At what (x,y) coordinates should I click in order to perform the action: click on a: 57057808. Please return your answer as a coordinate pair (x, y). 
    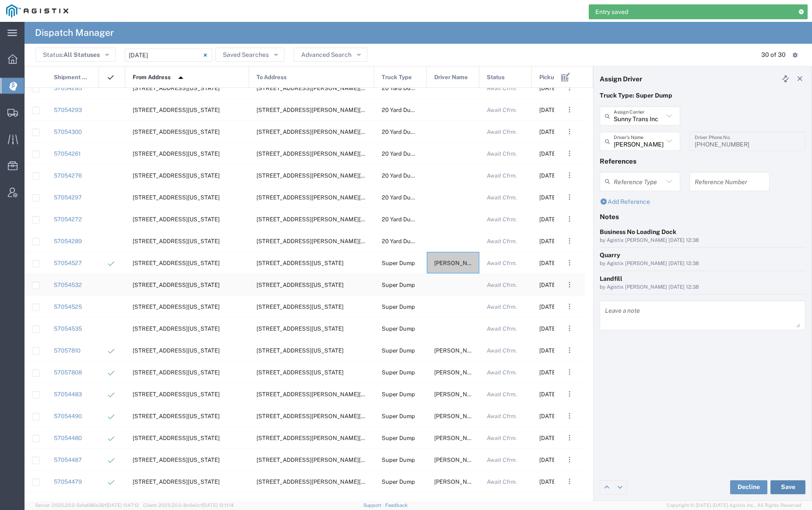
    Looking at the image, I should click on (68, 372).